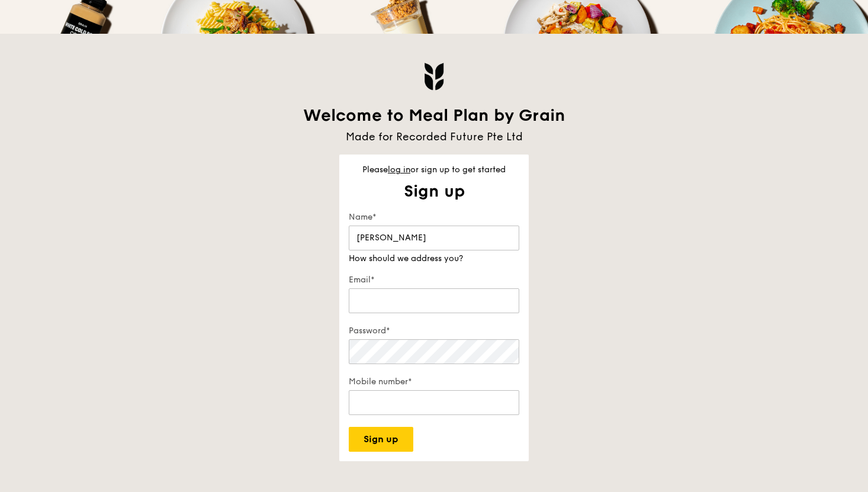 This screenshot has width=868, height=492. Describe the element at coordinates (434, 382) in the screenshot. I see `label: Mobile number*` at that location.